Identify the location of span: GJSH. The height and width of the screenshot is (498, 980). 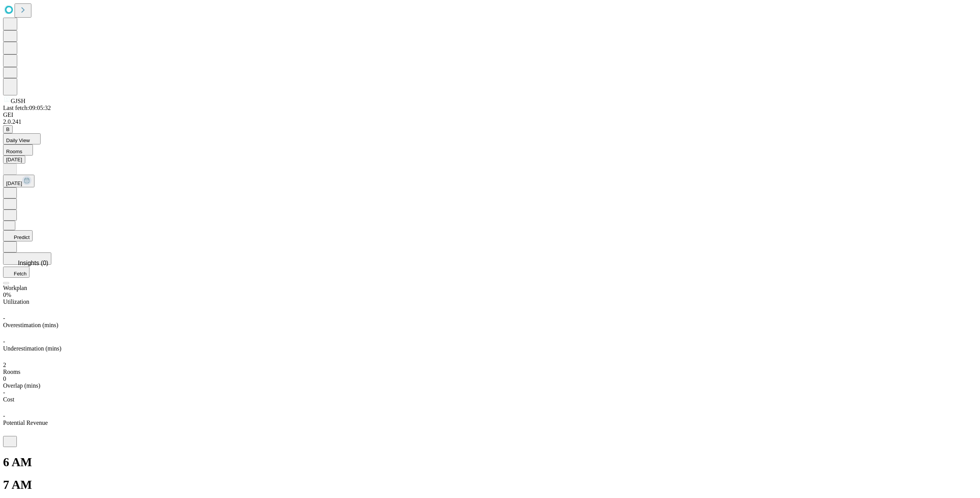
(18, 101).